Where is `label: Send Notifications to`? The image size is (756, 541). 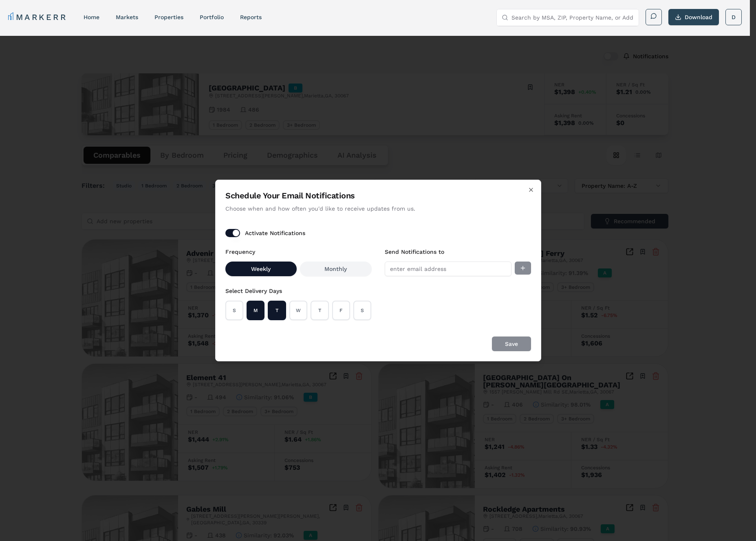
label: Send Notifications to is located at coordinates (415, 252).